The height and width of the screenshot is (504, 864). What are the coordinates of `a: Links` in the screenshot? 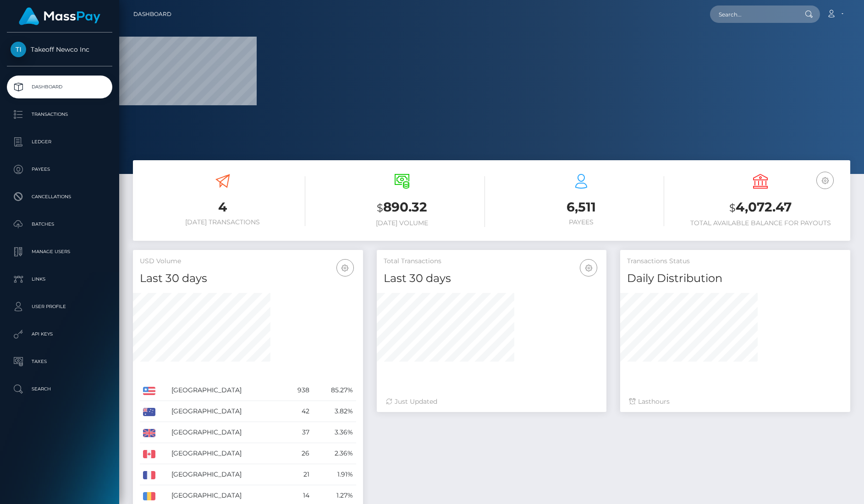 It's located at (60, 279).